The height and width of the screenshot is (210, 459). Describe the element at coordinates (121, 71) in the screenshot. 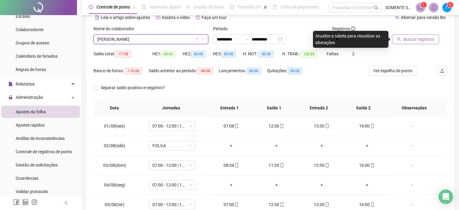

I see `div: Banco de horas:` at that location.